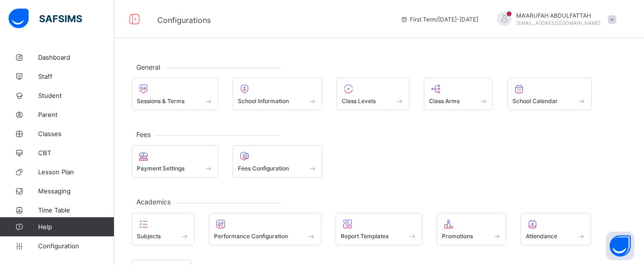 This screenshot has width=644, height=265. I want to click on span: Fees Configuration, so click(263, 168).